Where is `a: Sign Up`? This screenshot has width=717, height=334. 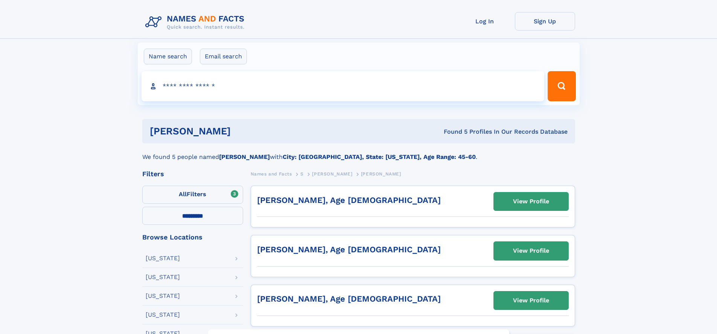
a: Sign Up is located at coordinates (545, 21).